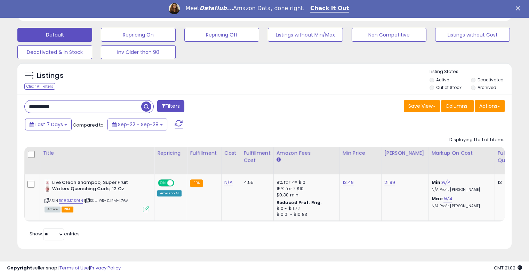 This screenshot has height=275, width=529. Describe the element at coordinates (49, 124) in the screenshot. I see `span: Last 7 Days` at that location.